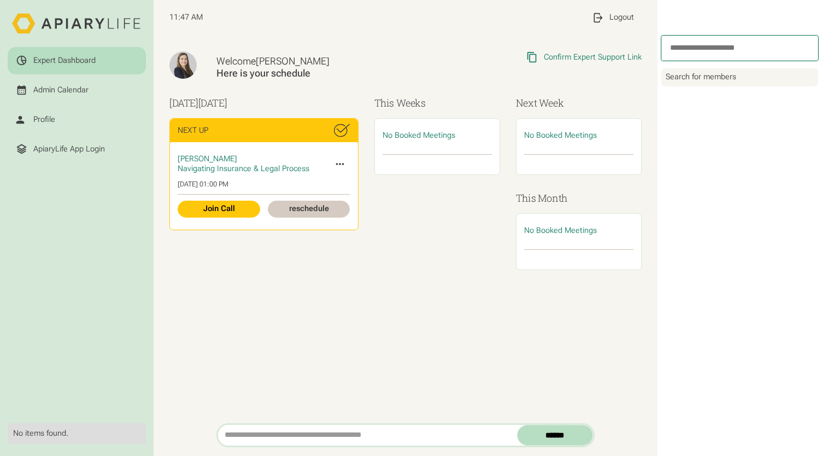 The width and height of the screenshot is (822, 456). Describe the element at coordinates (193, 131) in the screenshot. I see `div: Next Up` at that location.